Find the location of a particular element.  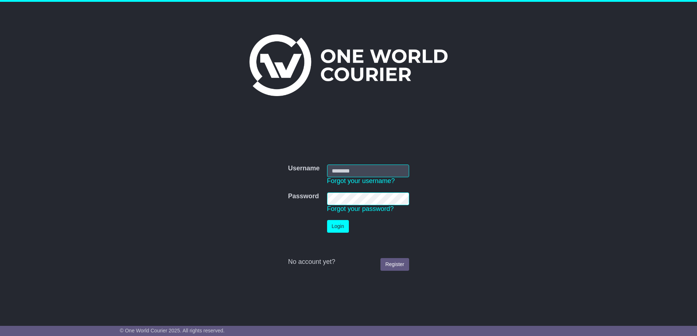

button: Login is located at coordinates (338, 226).